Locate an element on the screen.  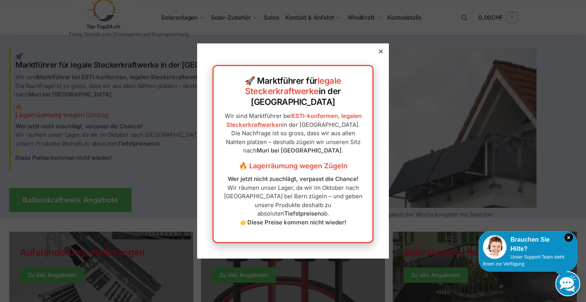
a: legale Steckerkraftwerke is located at coordinates (293, 86).